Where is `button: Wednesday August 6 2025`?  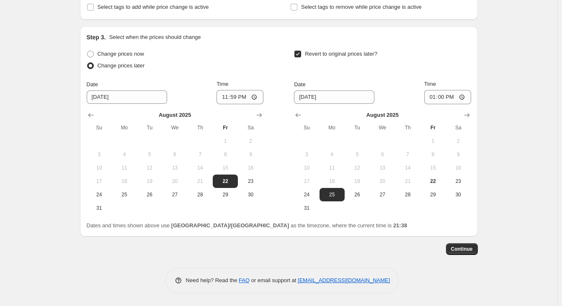 button: Wednesday August 6 2025 is located at coordinates (175, 154).